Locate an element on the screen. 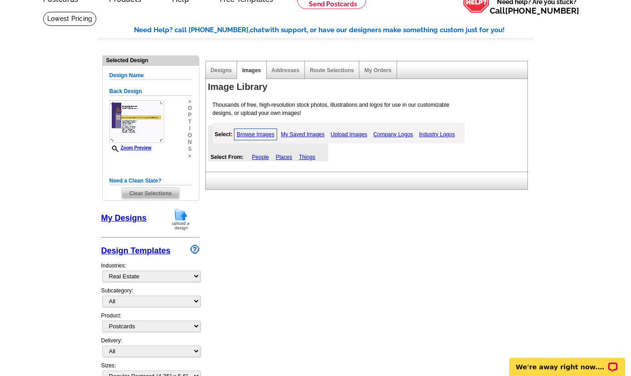 The image size is (631, 376). h1: Image Library is located at coordinates (369, 87).